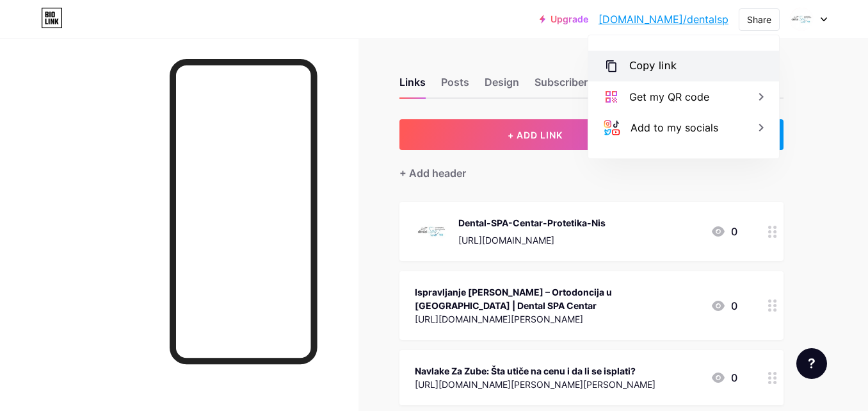 This screenshot has height=411, width=868. Describe the element at coordinates (564, 86) in the screenshot. I see `div: Subscribers` at that location.